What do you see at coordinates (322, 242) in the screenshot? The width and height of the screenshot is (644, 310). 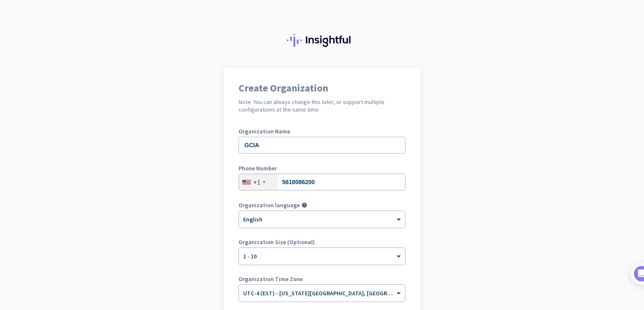 I see `label: Organization Size (Optional)` at bounding box center [322, 242].